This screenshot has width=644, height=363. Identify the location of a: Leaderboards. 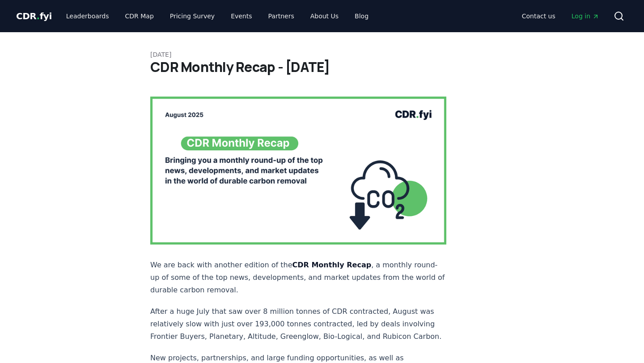
(88, 16).